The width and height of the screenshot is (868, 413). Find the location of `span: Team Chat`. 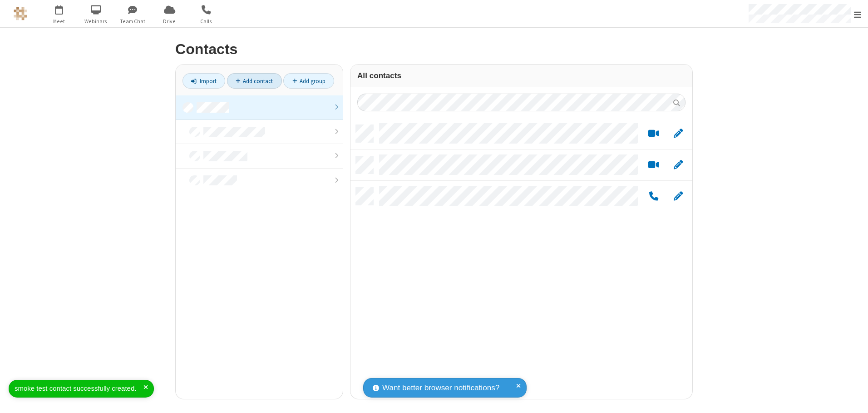

span: Team Chat is located at coordinates (133, 21).